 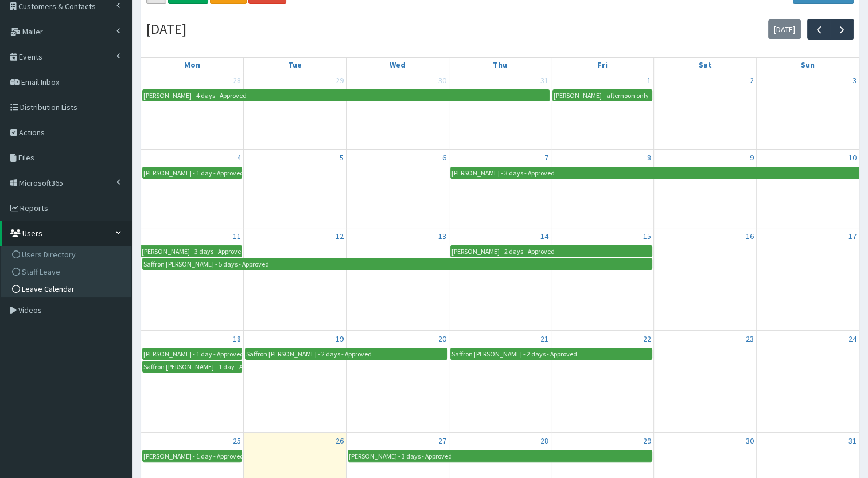 What do you see at coordinates (340, 339) in the screenshot?
I see `a: August 19, 2025` at bounding box center [340, 339].